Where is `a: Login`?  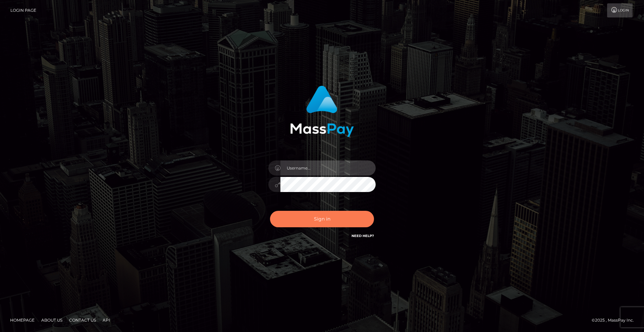
a: Login is located at coordinates (620, 10).